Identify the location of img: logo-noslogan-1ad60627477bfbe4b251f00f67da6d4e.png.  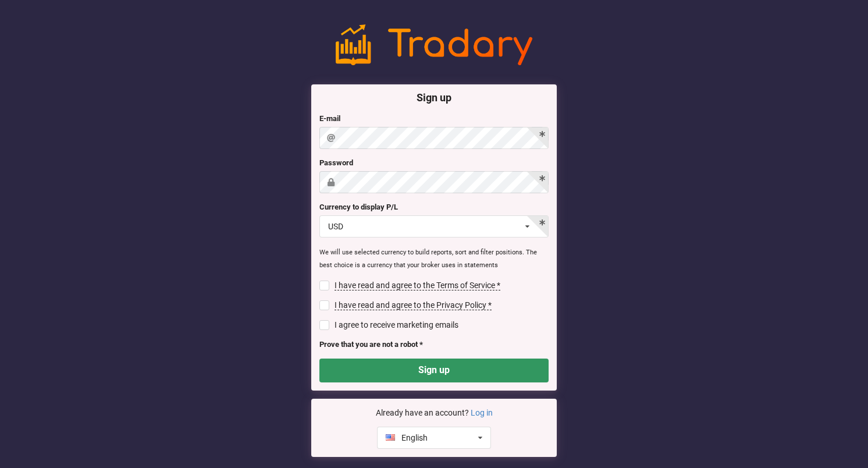
(434, 45).